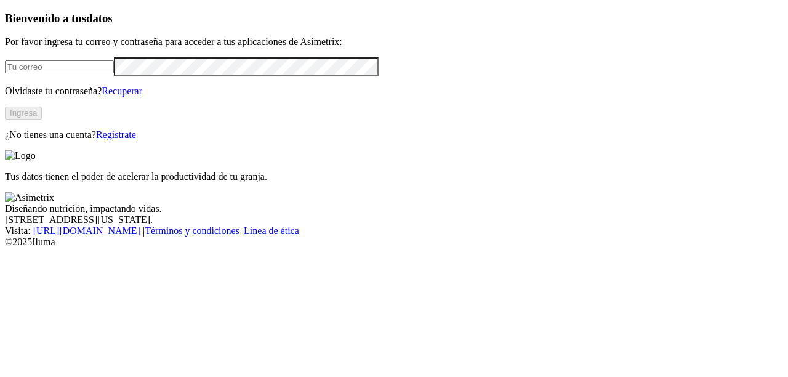 The width and height of the screenshot is (788, 377). Describe the element at coordinates (99, 18) in the screenshot. I see `span: datos` at that location.